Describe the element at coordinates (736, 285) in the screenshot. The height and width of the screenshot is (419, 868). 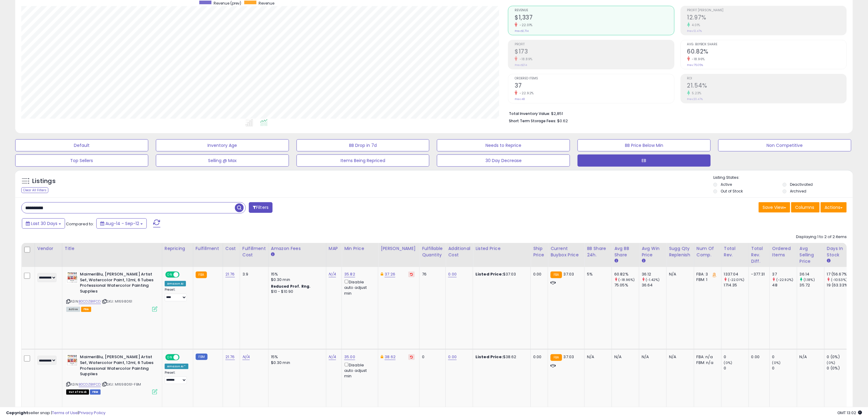
I see `div: 1714.35` at that location.